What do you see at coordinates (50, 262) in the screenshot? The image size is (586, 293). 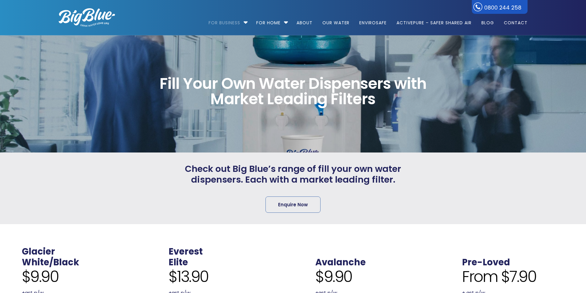 I see `a: White/Black` at bounding box center [50, 262].